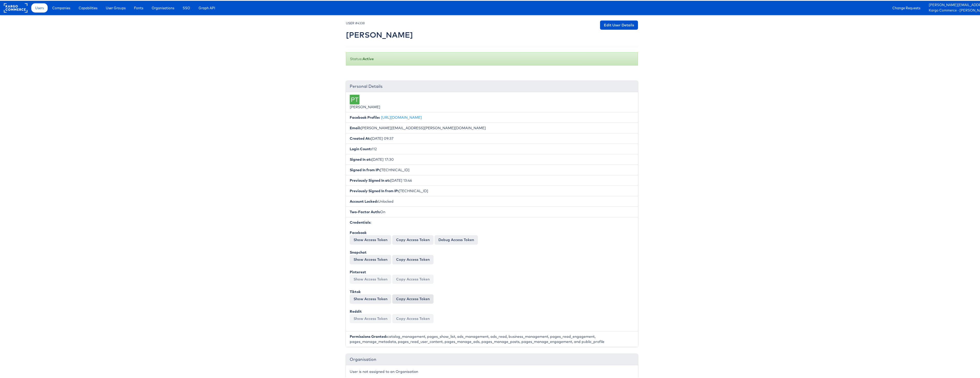 This screenshot has width=980, height=378. Describe the element at coordinates (356, 291) in the screenshot. I see `b: Tiktok` at that location.